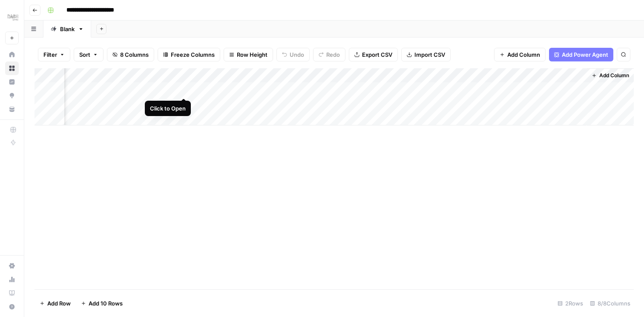  Describe the element at coordinates (85, 55) in the screenshot. I see `span: Sort` at that location.